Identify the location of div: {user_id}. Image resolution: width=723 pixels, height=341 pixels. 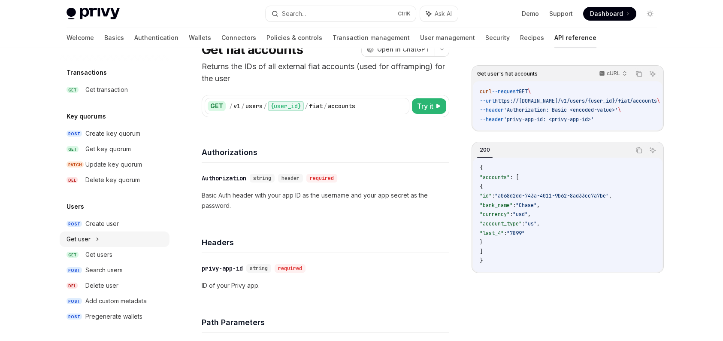
(286, 106).